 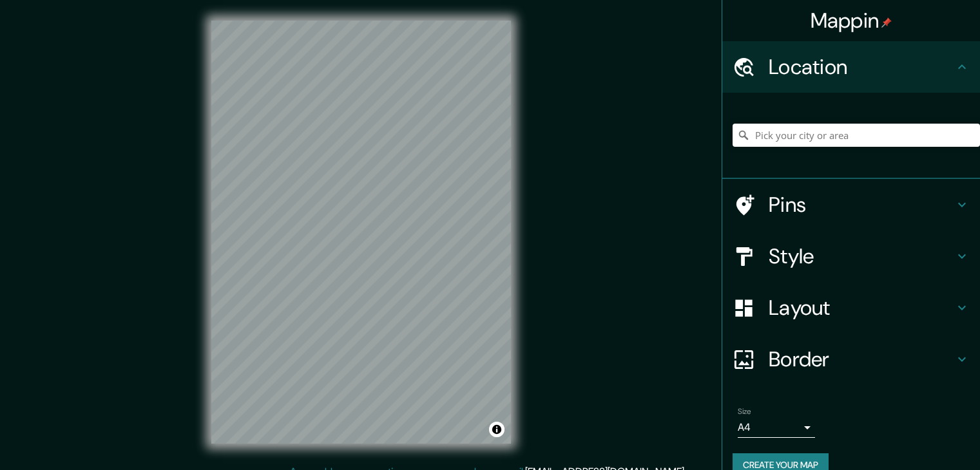 I want to click on button: Toggle attribution, so click(x=497, y=430).